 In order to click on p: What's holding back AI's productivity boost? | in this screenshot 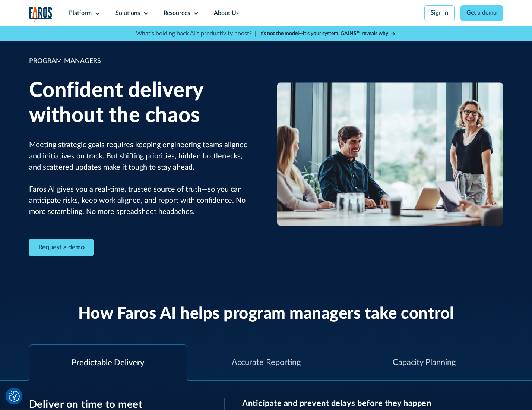, I will do `click(196, 34)`.